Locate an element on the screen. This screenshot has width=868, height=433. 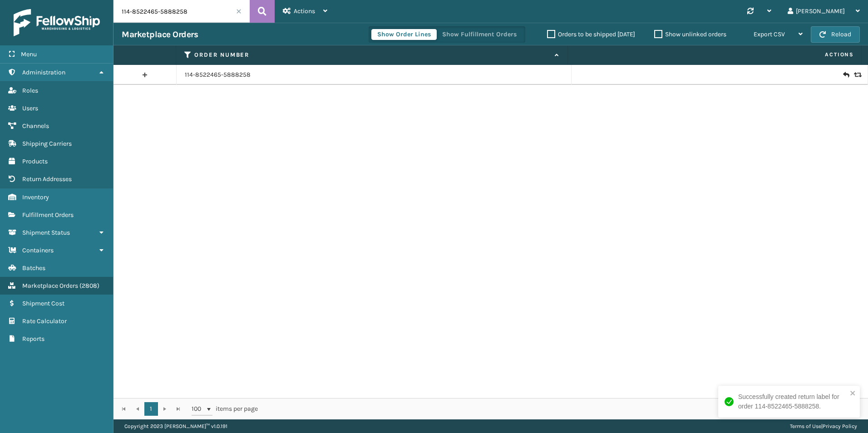
span: Menu is located at coordinates (29, 54).